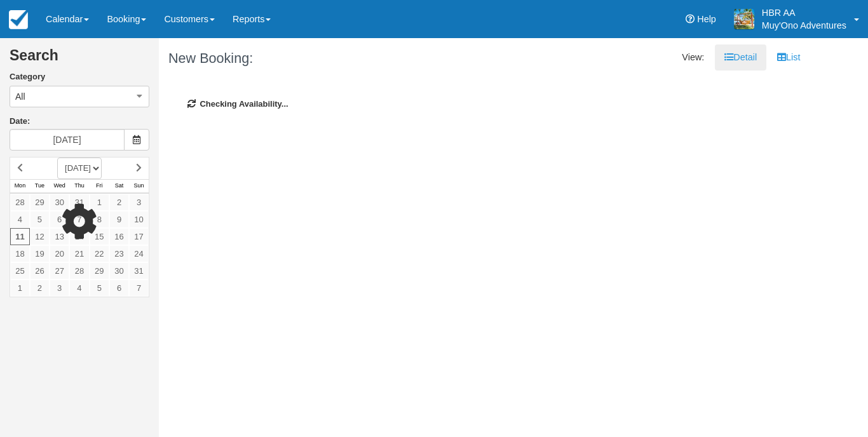 The height and width of the screenshot is (437, 868). What do you see at coordinates (80, 77) in the screenshot?
I see `label: Category` at bounding box center [80, 77].